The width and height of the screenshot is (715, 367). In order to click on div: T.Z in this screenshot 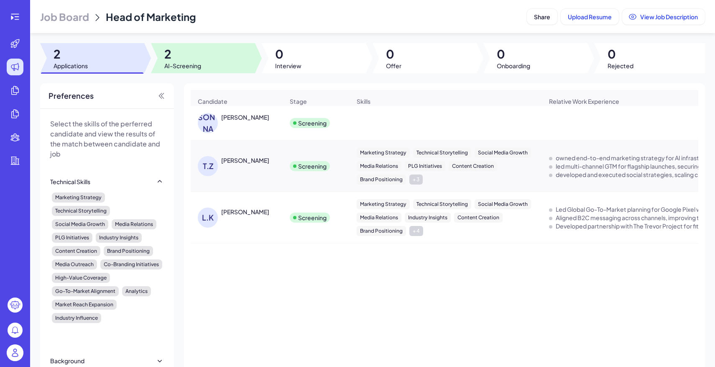, I will do `click(208, 166)`.